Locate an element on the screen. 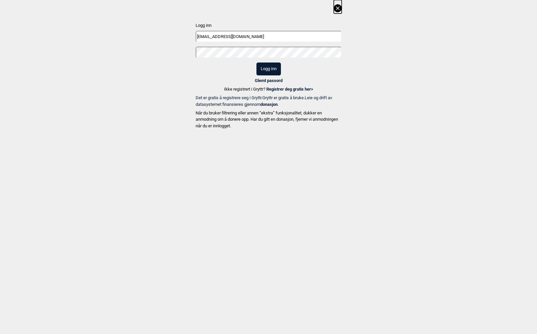  input: Epost is located at coordinates (269, 36).